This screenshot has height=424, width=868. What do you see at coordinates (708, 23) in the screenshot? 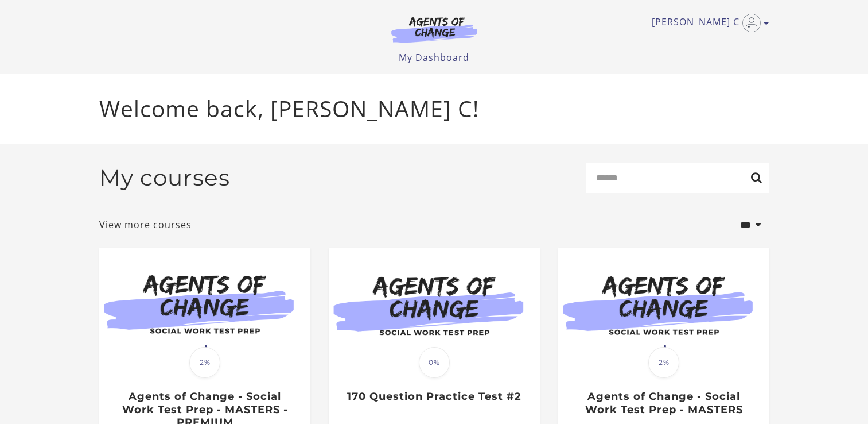
I see `a: Toggle menu` at bounding box center [708, 23].